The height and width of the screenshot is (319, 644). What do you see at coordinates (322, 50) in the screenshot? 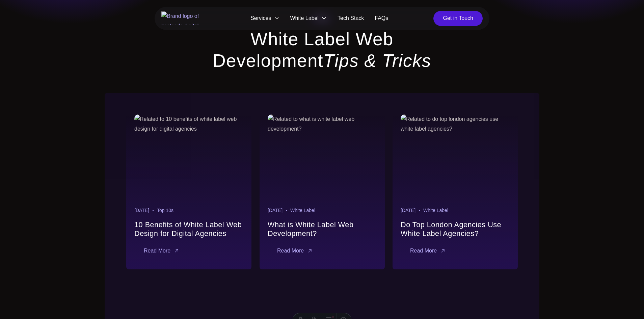
I see `h1: White Label Web Development` at bounding box center [322, 50].